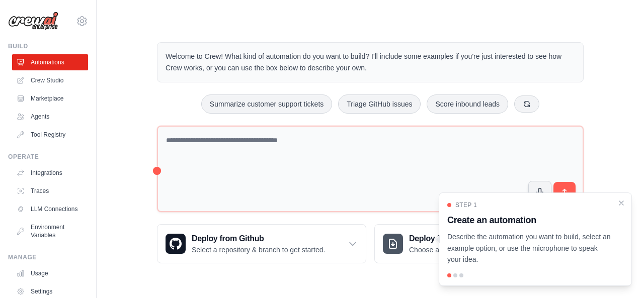  What do you see at coordinates (50, 117) in the screenshot?
I see `a: Agents` at bounding box center [50, 117].